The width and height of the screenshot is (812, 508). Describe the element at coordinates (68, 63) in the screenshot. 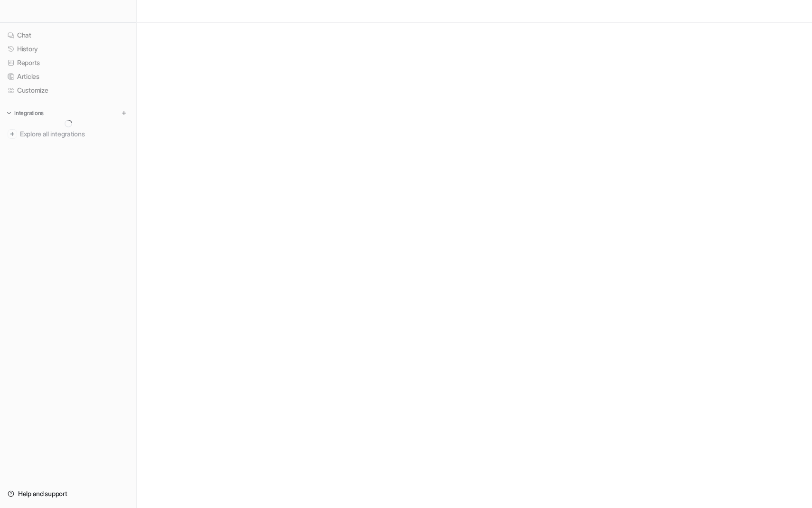

I see `a: Reports` at that location.